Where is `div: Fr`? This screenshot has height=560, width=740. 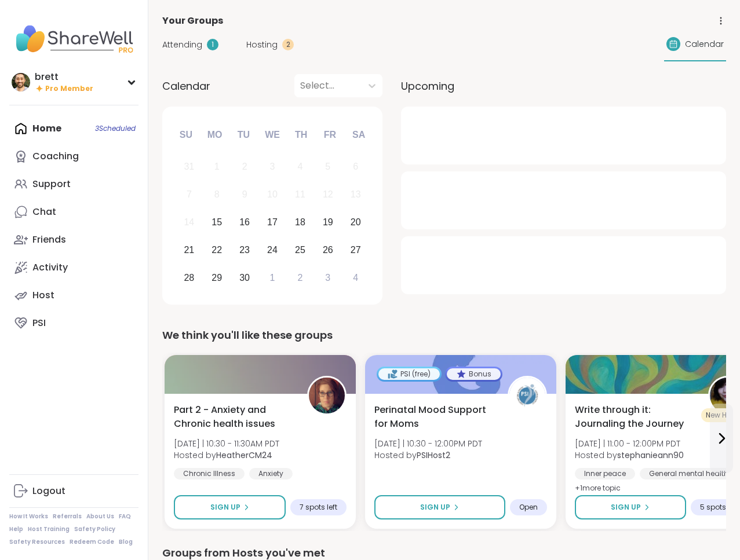 div: Fr is located at coordinates (330, 135).